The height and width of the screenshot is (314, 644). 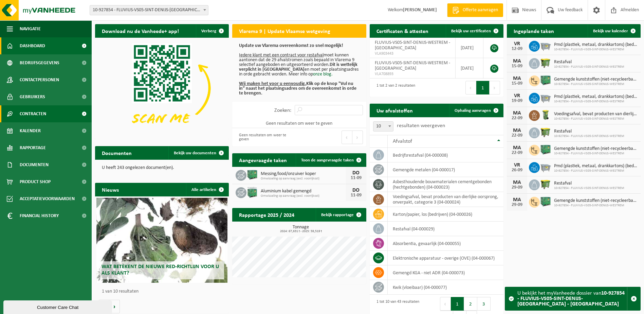 I want to click on label: resultaten weergeven, so click(x=421, y=125).